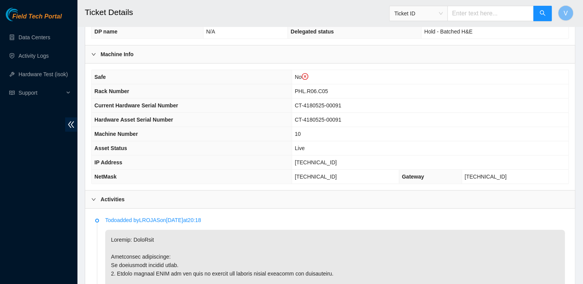 Image resolution: width=583 pixels, height=284 pixels. I want to click on span: 10, so click(298, 134).